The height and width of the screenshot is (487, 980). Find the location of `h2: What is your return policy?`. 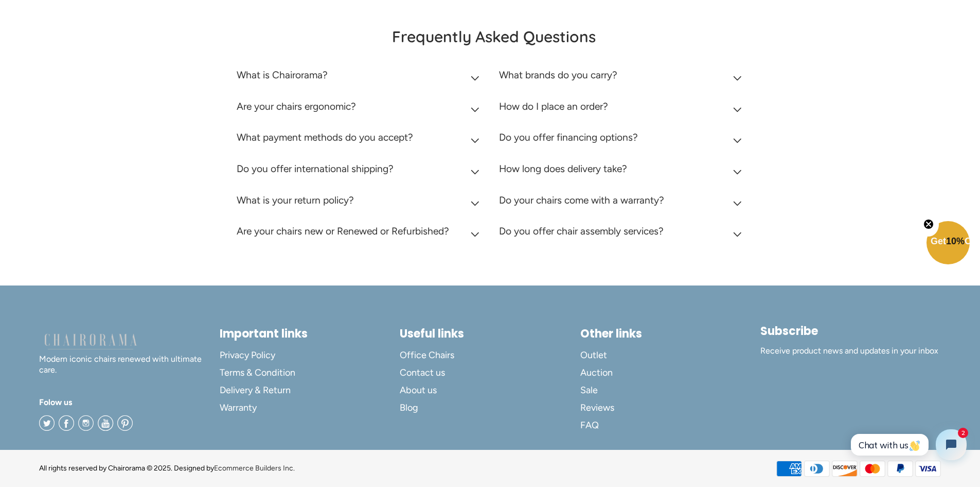

h2: What is your return policy? is located at coordinates (295, 200).